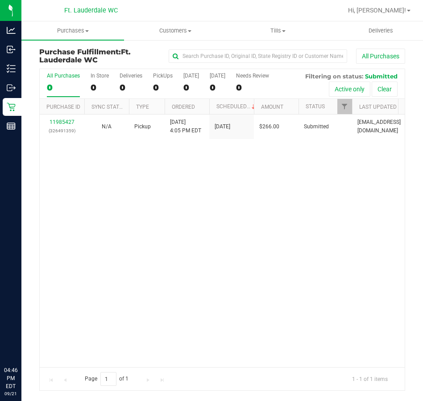 The width and height of the screenshot is (423, 401). Describe the element at coordinates (63, 76) in the screenshot. I see `div: All Purchases` at that location.